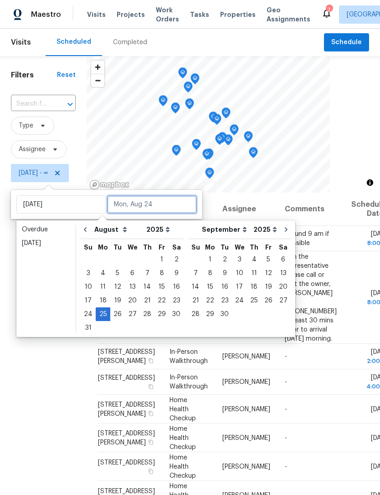  I want to click on th: Assignee, so click(246, 209).